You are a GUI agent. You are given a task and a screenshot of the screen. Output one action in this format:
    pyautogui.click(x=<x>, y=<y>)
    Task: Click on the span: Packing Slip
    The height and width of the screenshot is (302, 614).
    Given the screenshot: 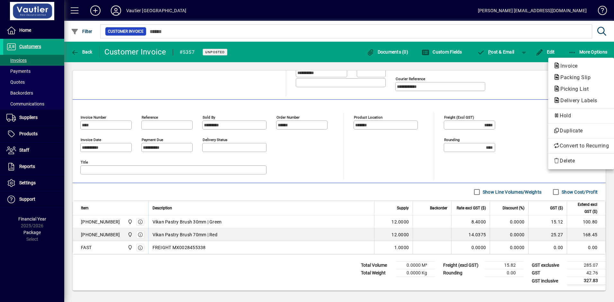 What is the action you would take?
    pyautogui.click(x=573, y=77)
    